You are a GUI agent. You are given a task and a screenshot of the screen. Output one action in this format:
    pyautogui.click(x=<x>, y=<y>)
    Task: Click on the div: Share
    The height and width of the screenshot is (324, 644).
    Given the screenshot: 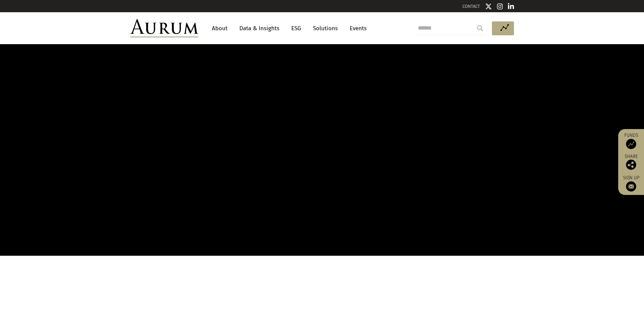 What is the action you would take?
    pyautogui.click(x=631, y=162)
    